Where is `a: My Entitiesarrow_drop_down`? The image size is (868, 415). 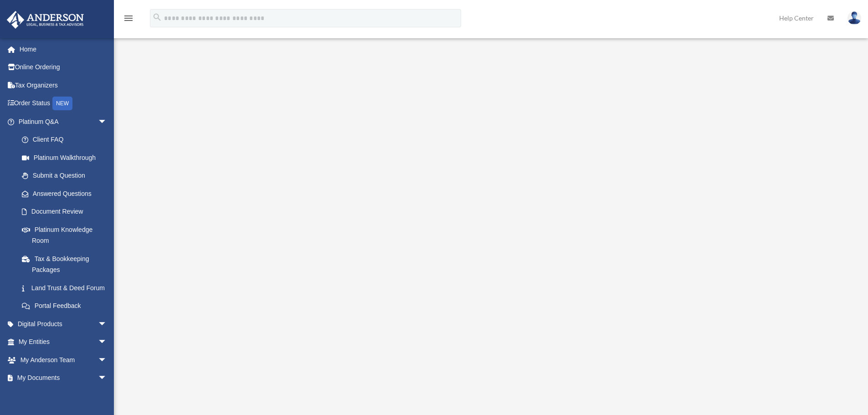 a: My Entitiesarrow_drop_down is located at coordinates (64, 342).